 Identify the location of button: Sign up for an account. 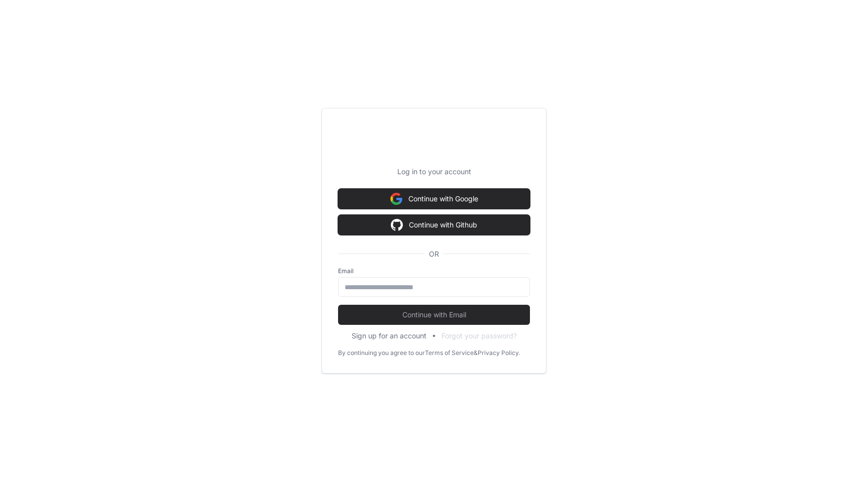
(389, 336).